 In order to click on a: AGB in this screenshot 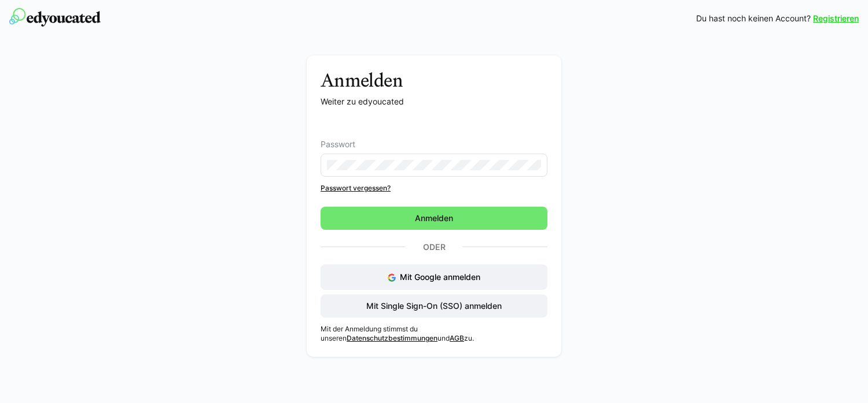, I will do `click(456, 338)`.